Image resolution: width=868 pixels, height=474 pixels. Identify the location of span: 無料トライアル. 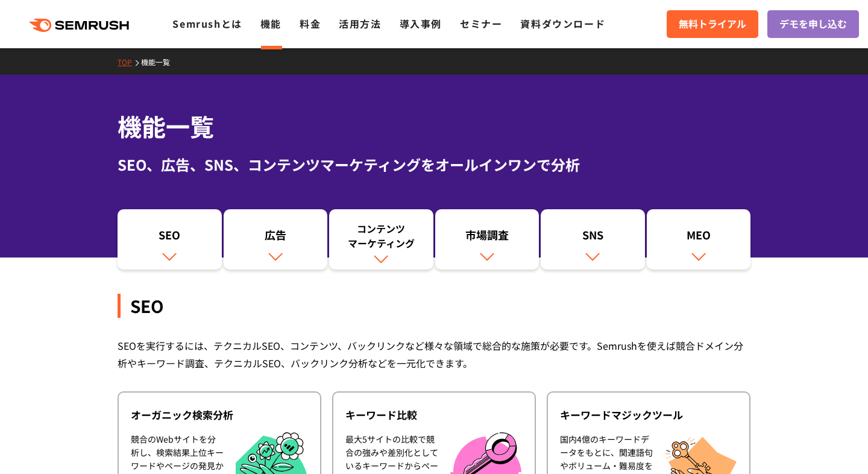
(712, 24).